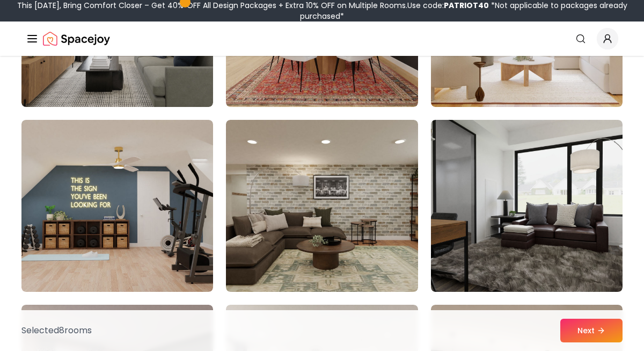 This screenshot has height=351, width=644. What do you see at coordinates (76, 39) in the screenshot?
I see `img: Spacejoy Logo` at bounding box center [76, 39].